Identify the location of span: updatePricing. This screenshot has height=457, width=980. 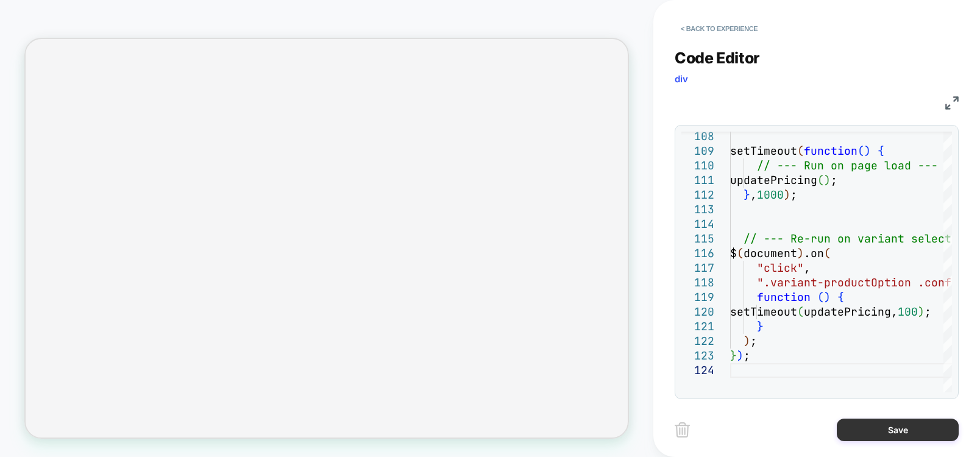
(773, 180).